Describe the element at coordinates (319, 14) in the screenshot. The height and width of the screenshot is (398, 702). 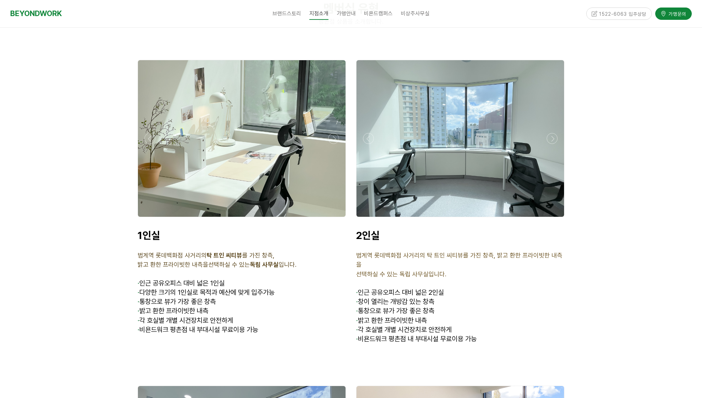
I see `span: 지점소개` at that location.